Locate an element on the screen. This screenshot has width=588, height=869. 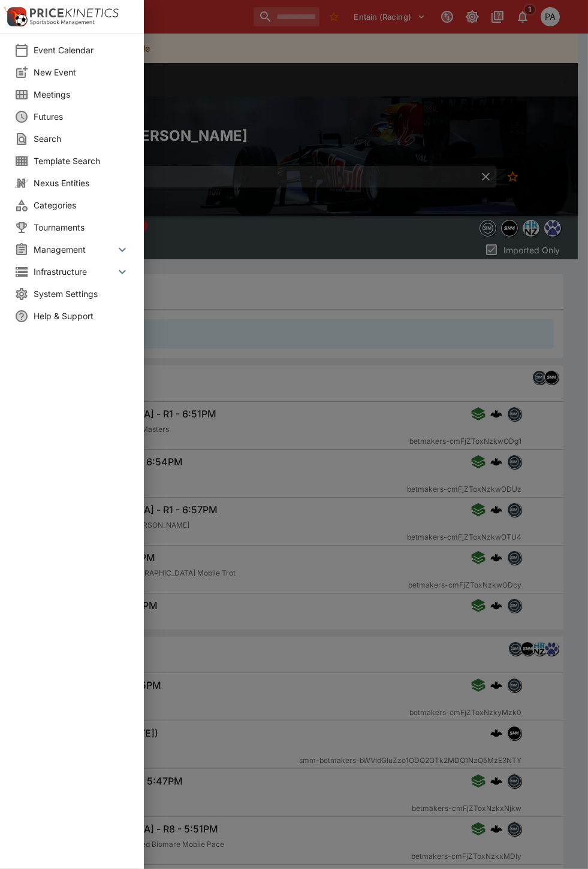
span: Categories is located at coordinates (81, 205).